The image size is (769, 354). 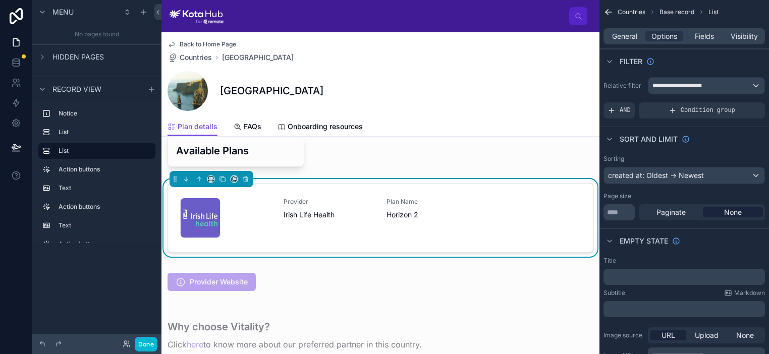 I want to click on span: Irish Life Health, so click(x=329, y=215).